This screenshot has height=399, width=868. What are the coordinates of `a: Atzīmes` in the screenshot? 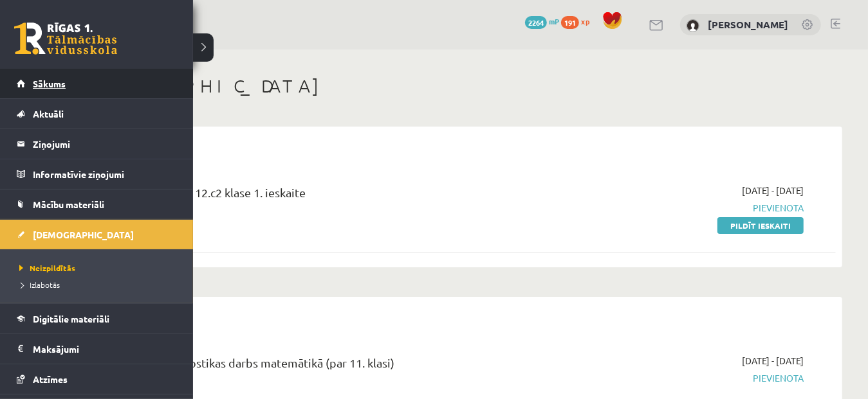 It's located at (96, 379).